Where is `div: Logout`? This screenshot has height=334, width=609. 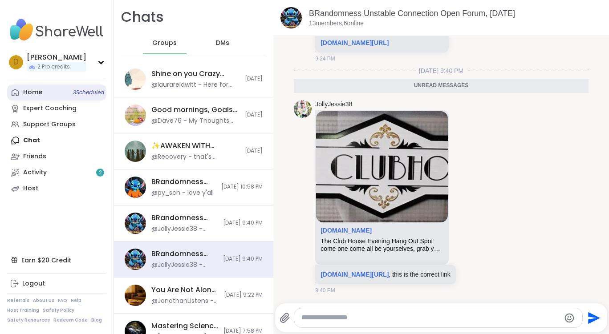 div: Logout is located at coordinates (33, 284).